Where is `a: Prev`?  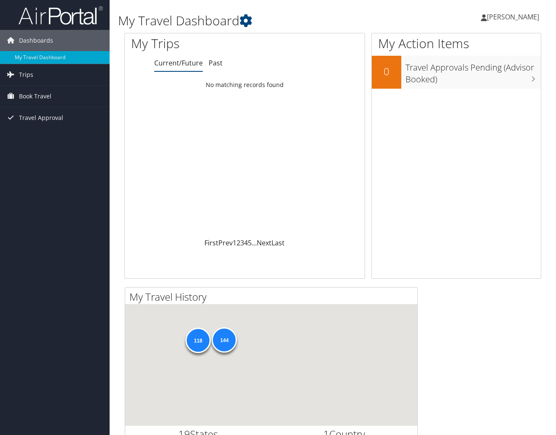
a: Prev is located at coordinates (226, 243).